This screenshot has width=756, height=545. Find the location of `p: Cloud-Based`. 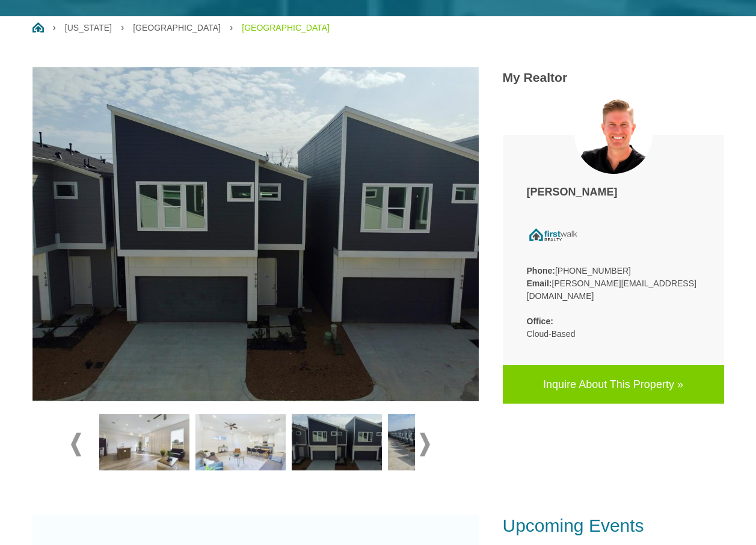

p: Cloud-Based is located at coordinates (614, 328).